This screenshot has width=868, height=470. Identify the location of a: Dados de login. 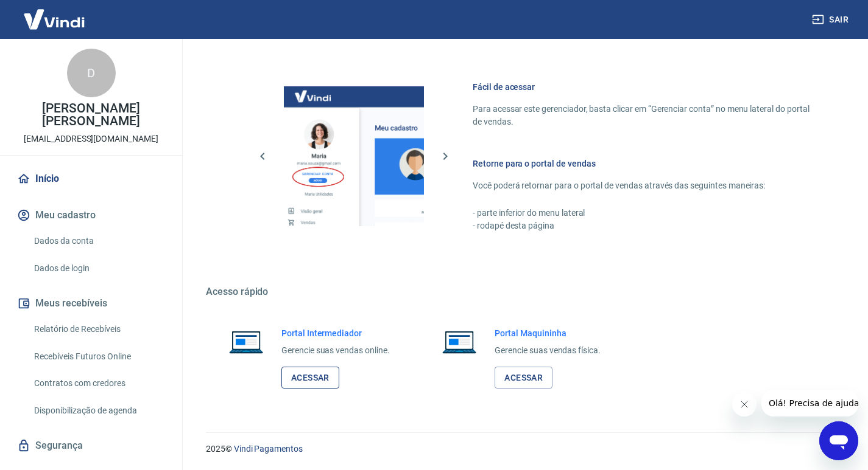
(98, 269).